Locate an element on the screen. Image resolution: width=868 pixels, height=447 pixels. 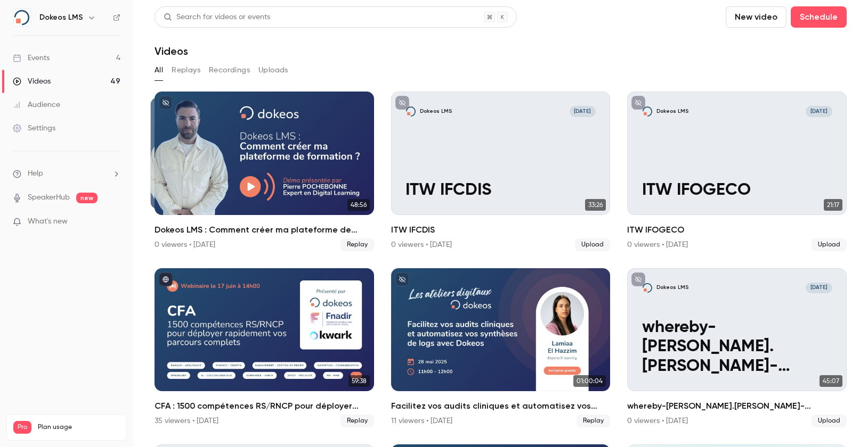
p: ITW IFCDIS is located at coordinates (501, 190).